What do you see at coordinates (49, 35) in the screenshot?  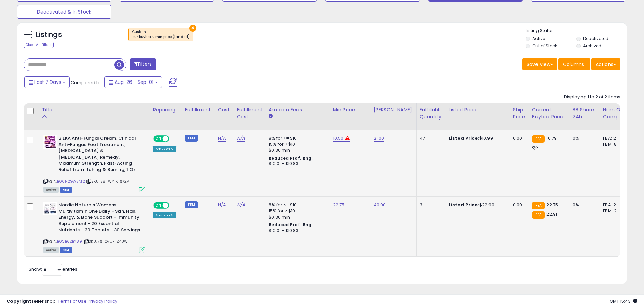 I see `h5: Listings` at bounding box center [49, 35].